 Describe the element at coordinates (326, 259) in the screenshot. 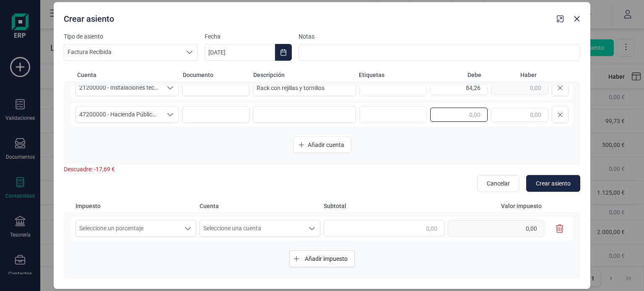

I see `span: Añadir impuesto` at that location.